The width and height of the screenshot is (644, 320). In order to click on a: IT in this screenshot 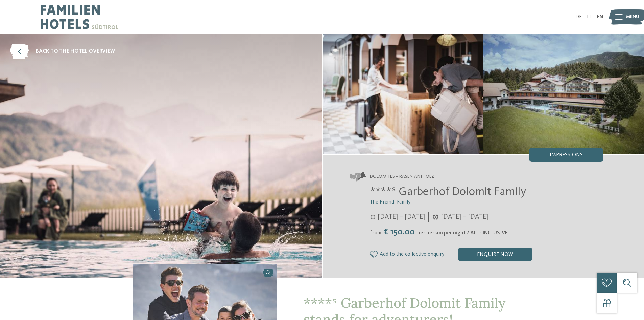, I will do `click(589, 17)`.